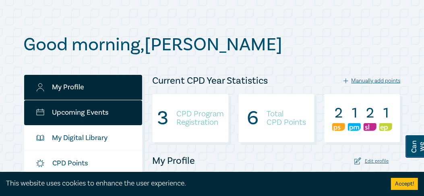  What do you see at coordinates (339, 127) in the screenshot?
I see `img: Professional Skills` at bounding box center [339, 127].